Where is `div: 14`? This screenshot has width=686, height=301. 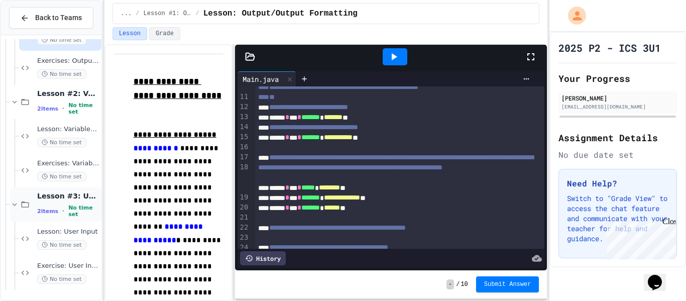 div: 14 is located at coordinates (244, 127).